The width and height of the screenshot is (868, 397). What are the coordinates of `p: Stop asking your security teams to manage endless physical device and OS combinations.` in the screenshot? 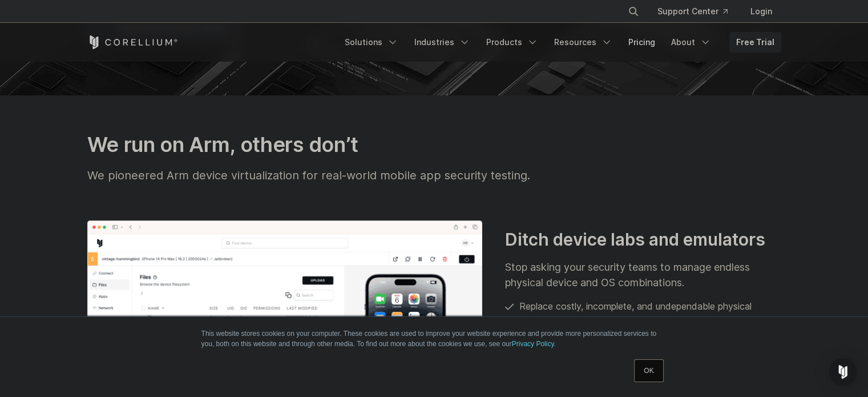 It's located at (642, 275).